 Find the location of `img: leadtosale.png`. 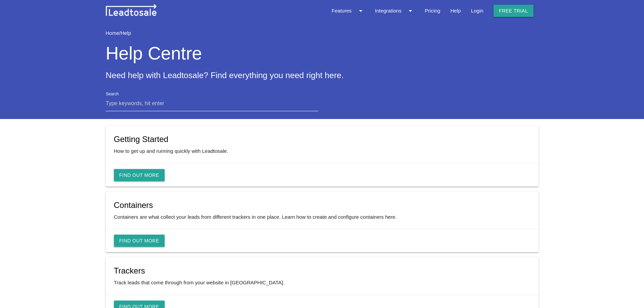

img: leadtosale.png is located at coordinates (131, 10).